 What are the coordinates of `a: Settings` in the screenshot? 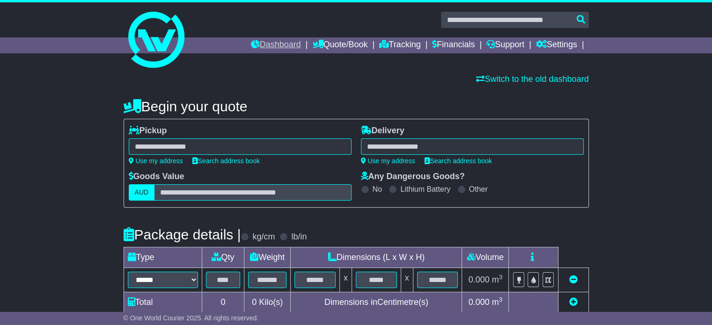 It's located at (557, 45).